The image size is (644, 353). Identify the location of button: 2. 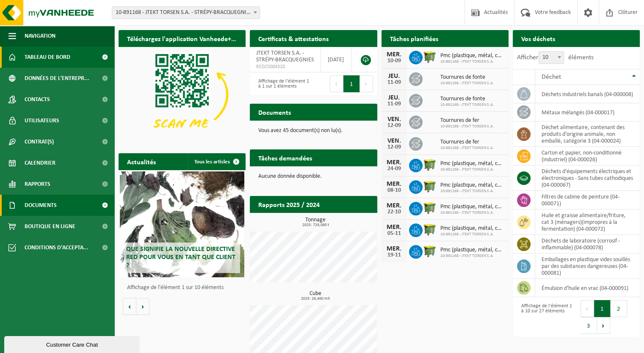
(619, 309).